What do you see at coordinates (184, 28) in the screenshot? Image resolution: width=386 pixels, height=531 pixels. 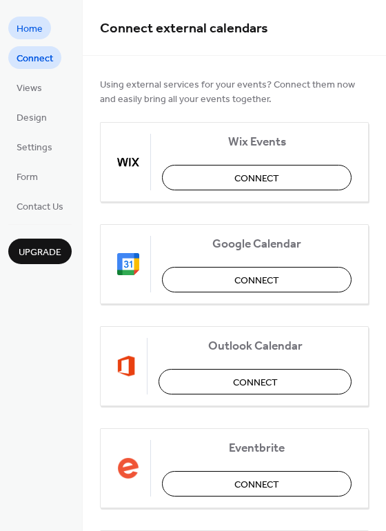 I see `span: Connect external calendars` at bounding box center [184, 28].